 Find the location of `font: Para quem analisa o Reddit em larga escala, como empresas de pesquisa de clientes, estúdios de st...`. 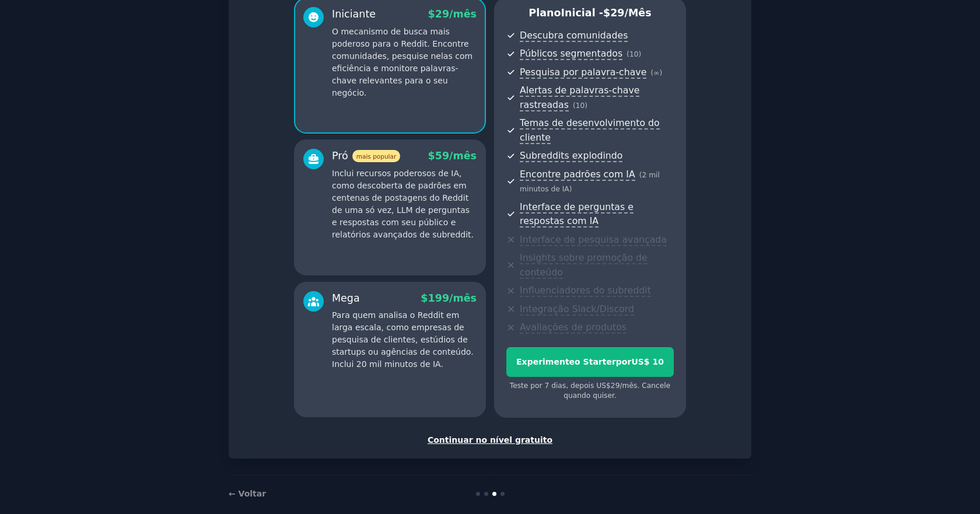

font: Para quem analisa o Reddit em larga escala, como empresas de pesquisa de clientes, estúdios de st... is located at coordinates (403, 339).